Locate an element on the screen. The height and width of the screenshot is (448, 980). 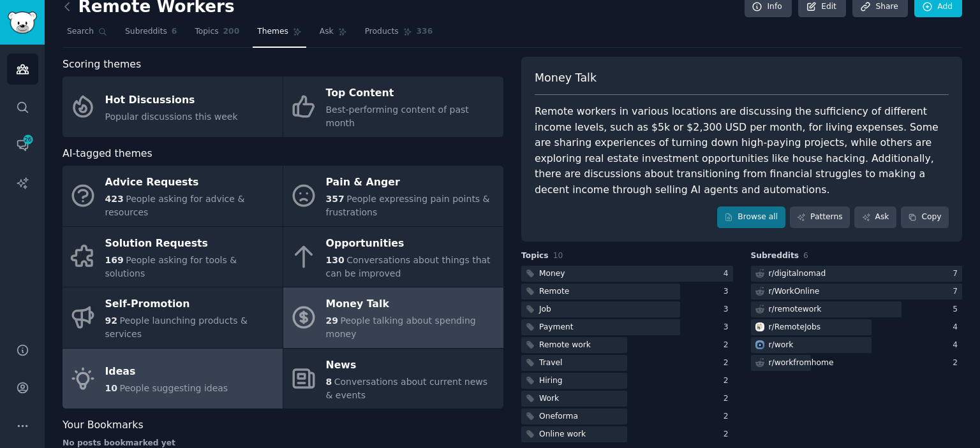
a: r/WorkOnline7 is located at coordinates (857, 291).